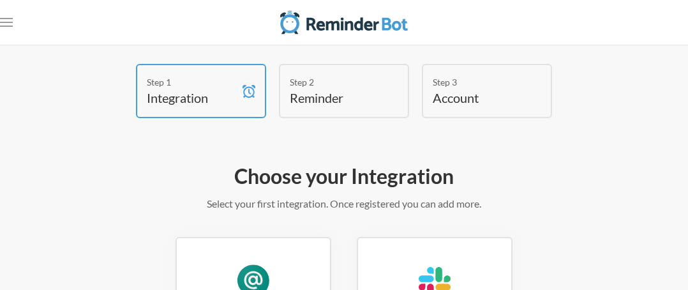  What do you see at coordinates (192, 98) in the screenshot?
I see `h4: Integration` at bounding box center [192, 98].